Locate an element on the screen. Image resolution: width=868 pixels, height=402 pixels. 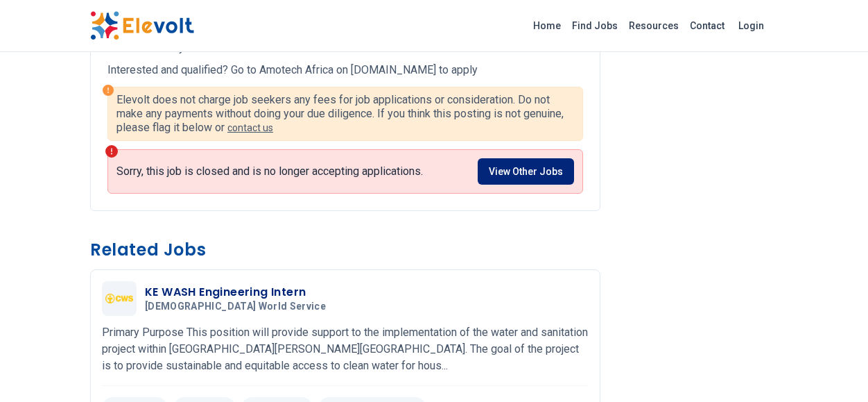
p: Primary Purpose This position will provide support to the implementation of the water and sanitat... is located at coordinates (346, 349).